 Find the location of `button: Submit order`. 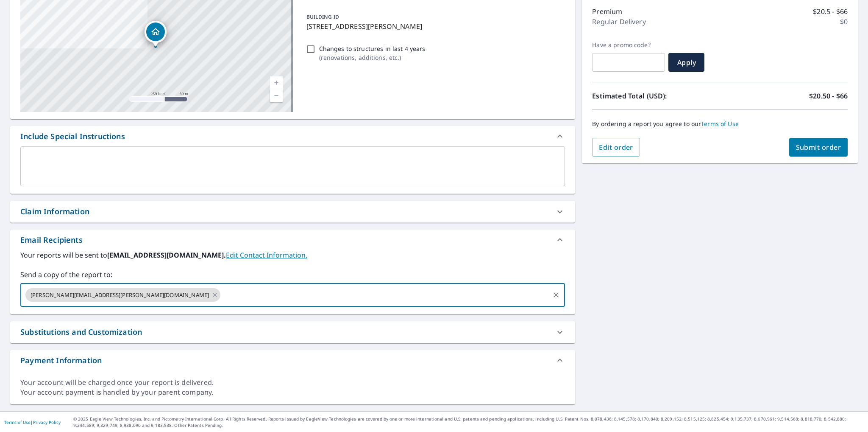

button: Submit order is located at coordinates (818, 147).